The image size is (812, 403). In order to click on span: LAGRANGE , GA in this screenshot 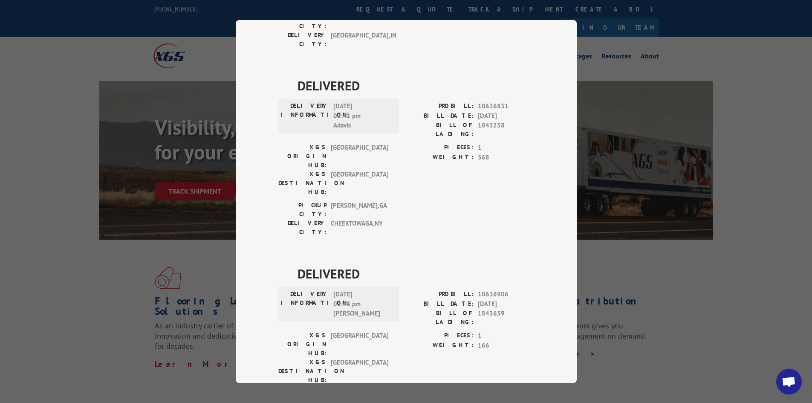, I will do `click(359, 22)`.